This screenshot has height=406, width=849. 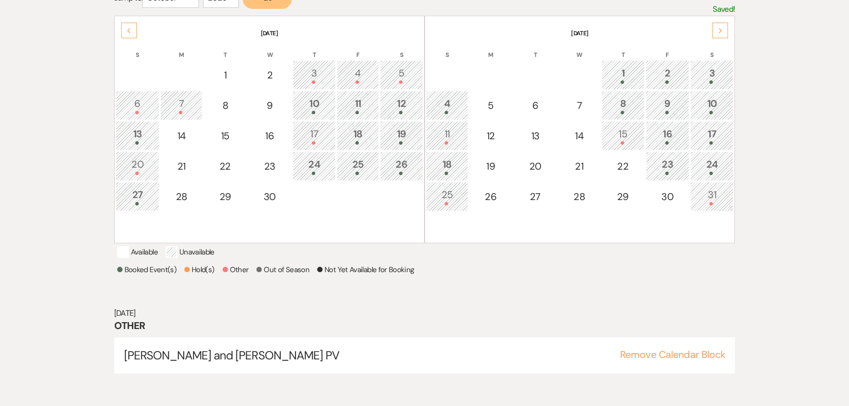 What do you see at coordinates (190, 252) in the screenshot?
I see `p: Unavailable` at bounding box center [190, 252].